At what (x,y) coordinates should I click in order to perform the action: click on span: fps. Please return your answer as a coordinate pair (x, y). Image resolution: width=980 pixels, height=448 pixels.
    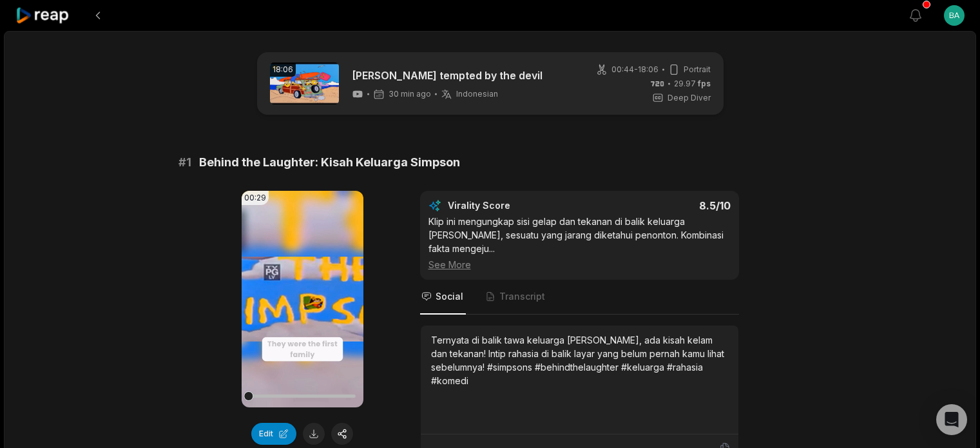
    Looking at the image, I should click on (704, 83).